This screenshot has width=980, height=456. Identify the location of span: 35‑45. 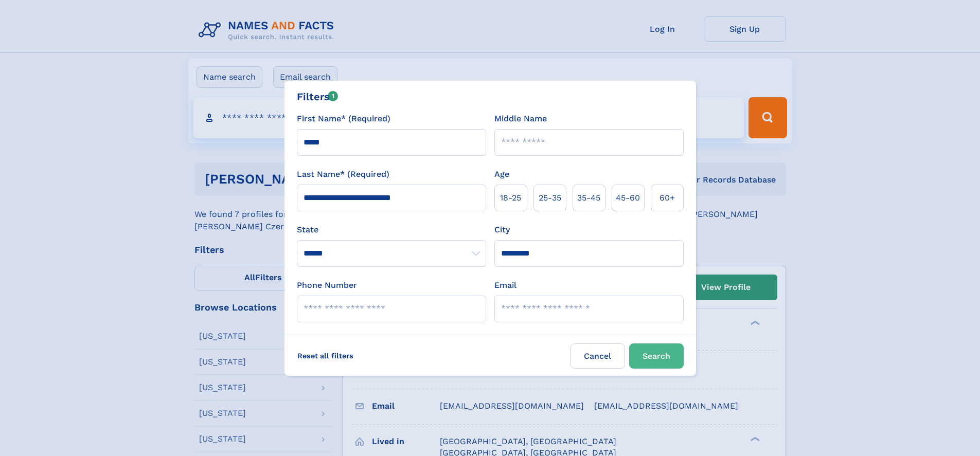
(589, 198).